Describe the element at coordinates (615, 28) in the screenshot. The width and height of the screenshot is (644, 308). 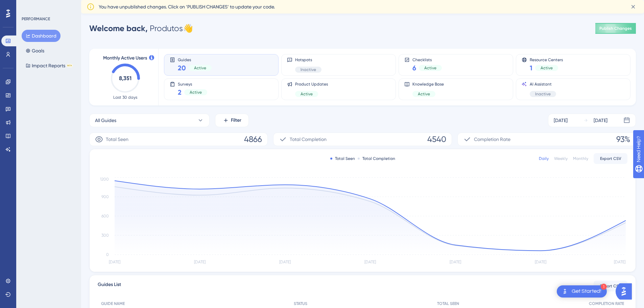
I see `span: Publish Changes` at that location.